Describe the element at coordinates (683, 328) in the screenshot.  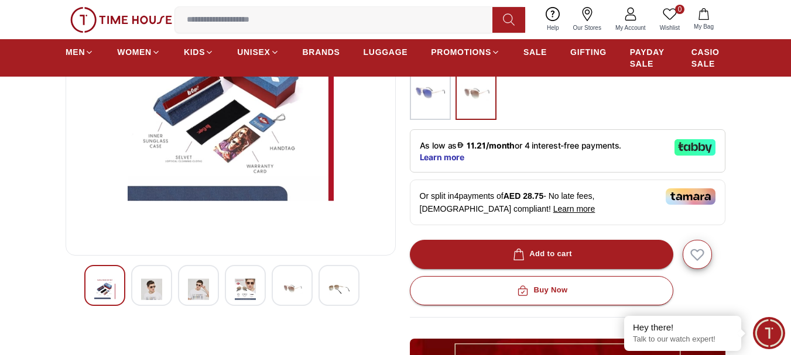
I see `div: Hey there!` at that location.